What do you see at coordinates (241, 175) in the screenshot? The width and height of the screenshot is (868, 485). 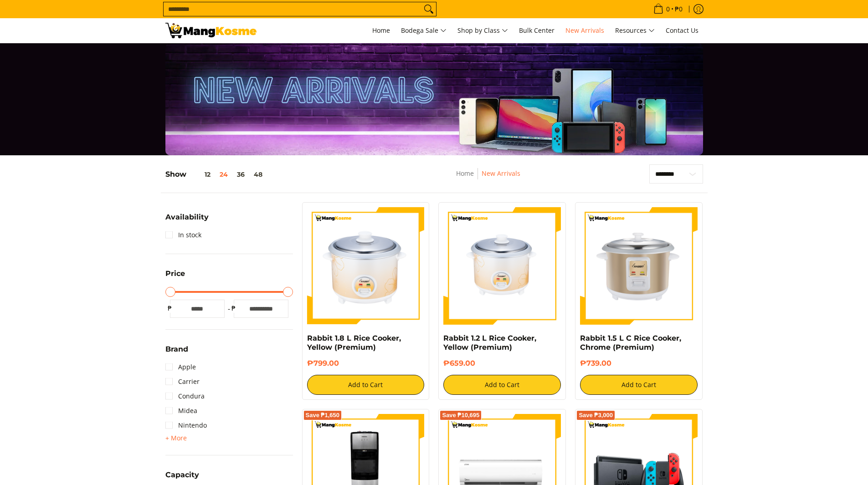 I see `button: 36` at bounding box center [241, 175].